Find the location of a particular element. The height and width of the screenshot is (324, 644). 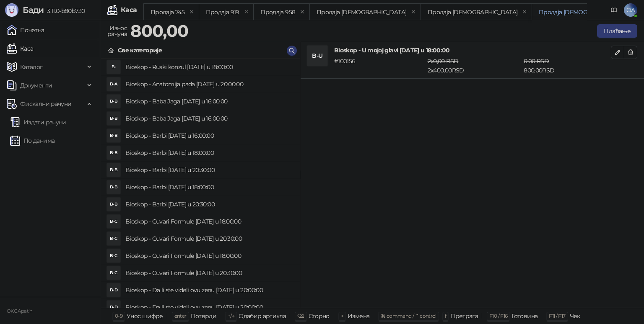

span: Документи is located at coordinates (36, 86).